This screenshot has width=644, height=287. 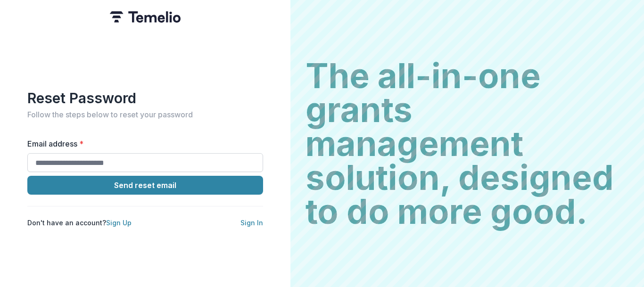 What do you see at coordinates (142, 144) in the screenshot?
I see `label: Email address` at bounding box center [142, 144].